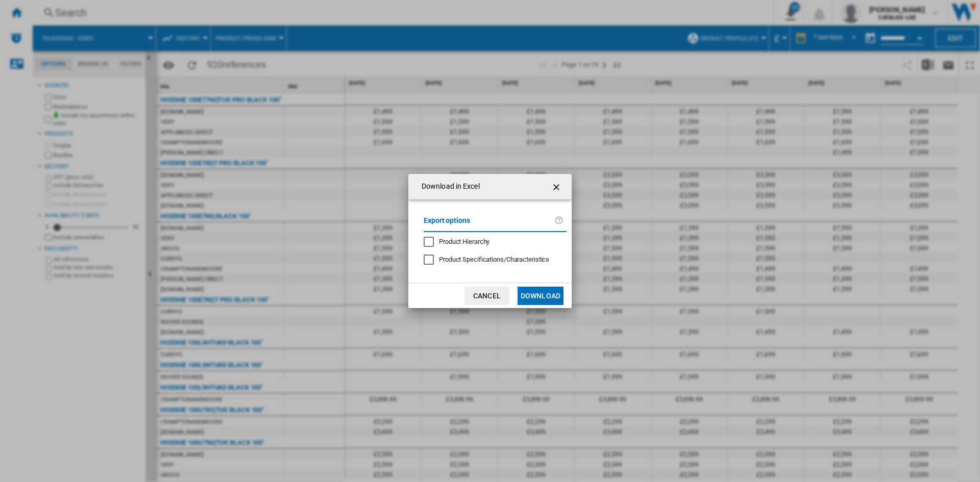 The image size is (980, 482). What do you see at coordinates (541, 296) in the screenshot?
I see `button: Download` at bounding box center [541, 296].